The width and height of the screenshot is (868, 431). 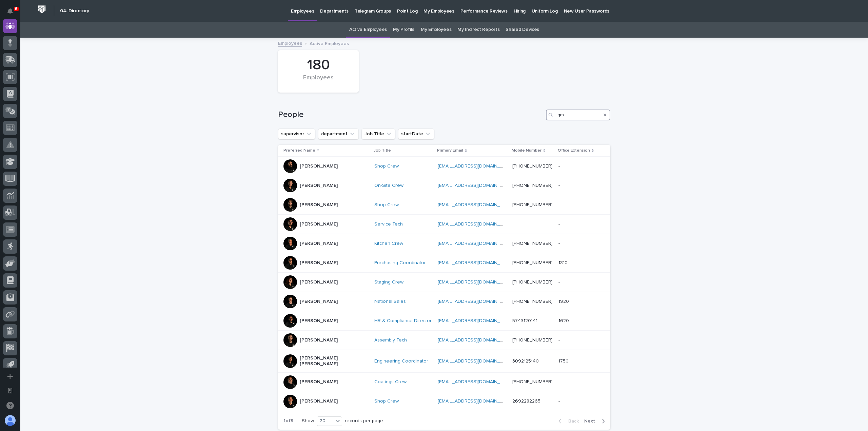 What do you see at coordinates (65, 89) in the screenshot?
I see `a: 🔗Onboarding Call` at bounding box center [65, 89].